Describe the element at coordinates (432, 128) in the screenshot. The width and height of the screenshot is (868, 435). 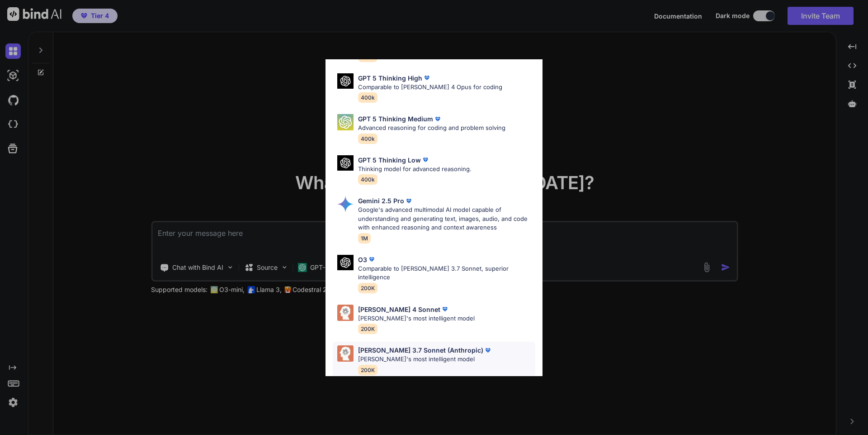
I see `p: Advanced reasoning for coding and problem solving` at that location.